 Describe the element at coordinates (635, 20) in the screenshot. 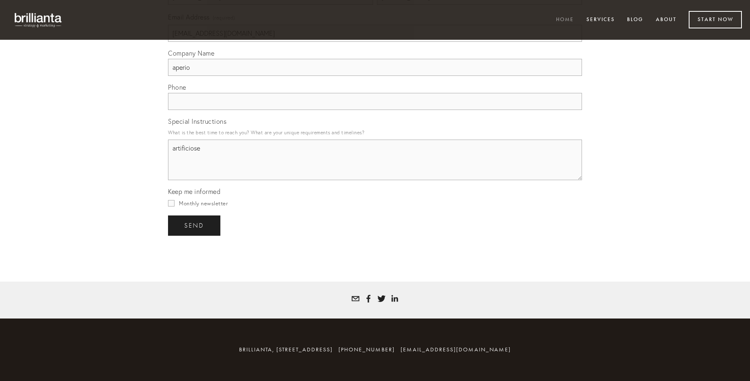

I see `a: Blog` at that location.